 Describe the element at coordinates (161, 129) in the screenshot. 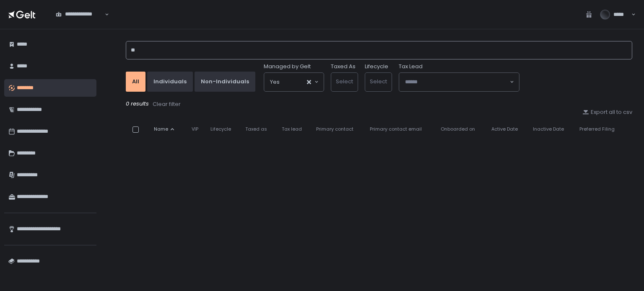

I see `span: Name` at that location.